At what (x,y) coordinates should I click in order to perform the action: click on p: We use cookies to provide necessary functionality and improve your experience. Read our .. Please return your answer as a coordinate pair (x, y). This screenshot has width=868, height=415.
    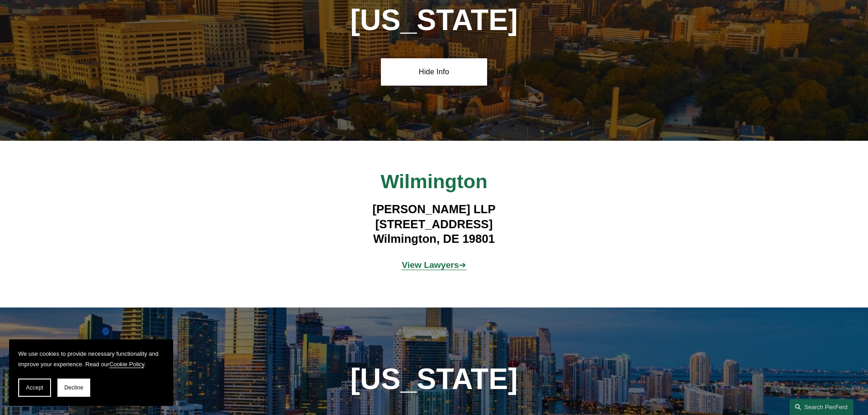
    Looking at the image, I should click on (91, 359).